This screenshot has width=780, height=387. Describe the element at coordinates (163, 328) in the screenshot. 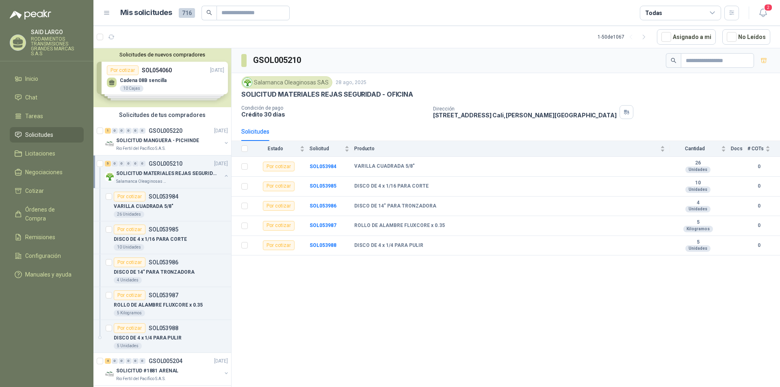

I see `p: SOL053988` at that location.